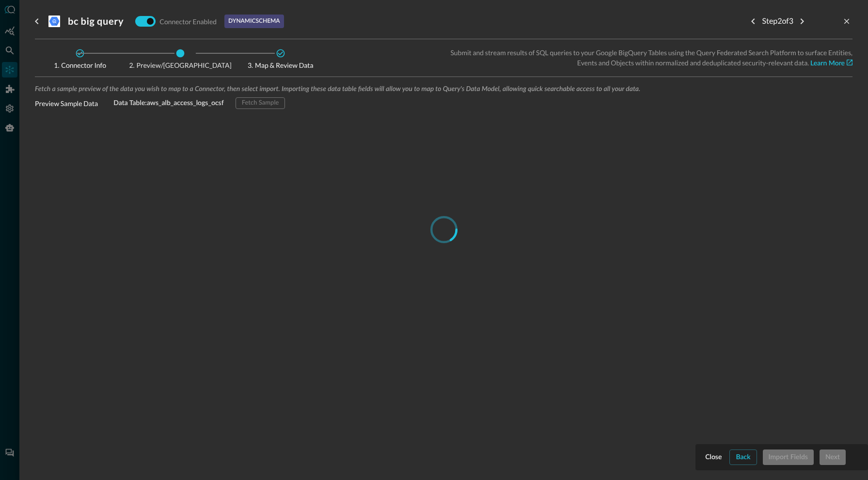 This screenshot has width=868, height=480. Describe the element at coordinates (54, 21) in the screenshot. I see `svg: Google BigQuery` at that location.